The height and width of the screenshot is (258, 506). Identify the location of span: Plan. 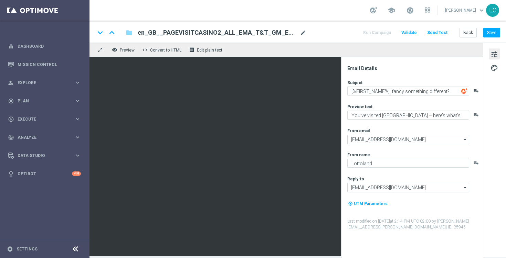
(46, 101).